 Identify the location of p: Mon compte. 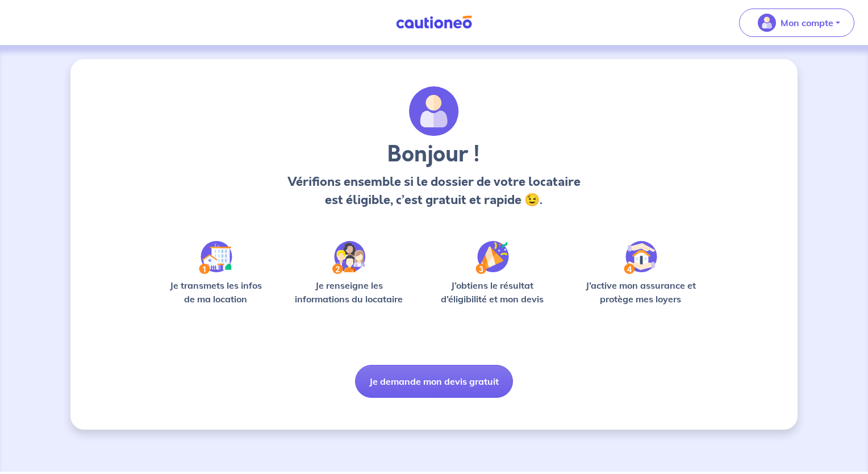
(806, 22).